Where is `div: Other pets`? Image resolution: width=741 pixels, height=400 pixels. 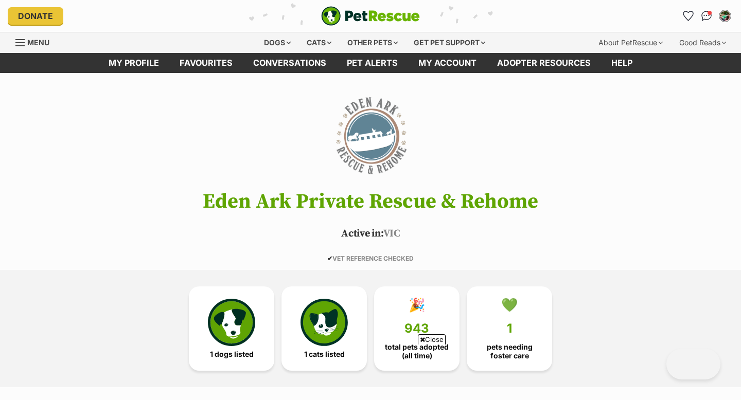 div: Other pets is located at coordinates (372, 43).